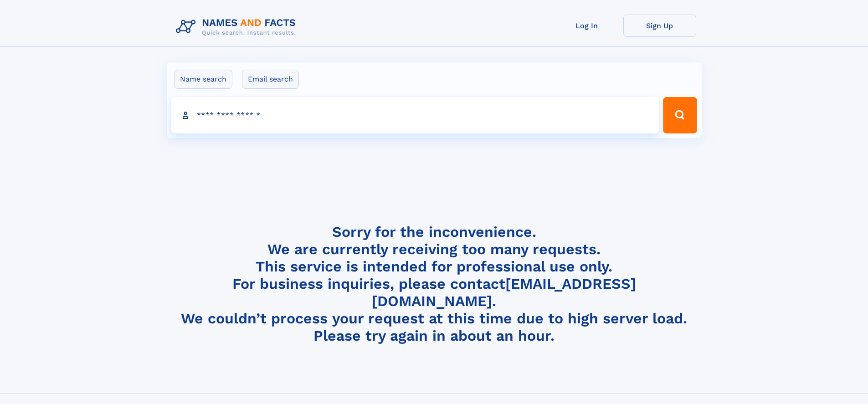 The image size is (868, 404). What do you see at coordinates (238, 27) in the screenshot?
I see `img: Logo Names and Facts` at bounding box center [238, 27].